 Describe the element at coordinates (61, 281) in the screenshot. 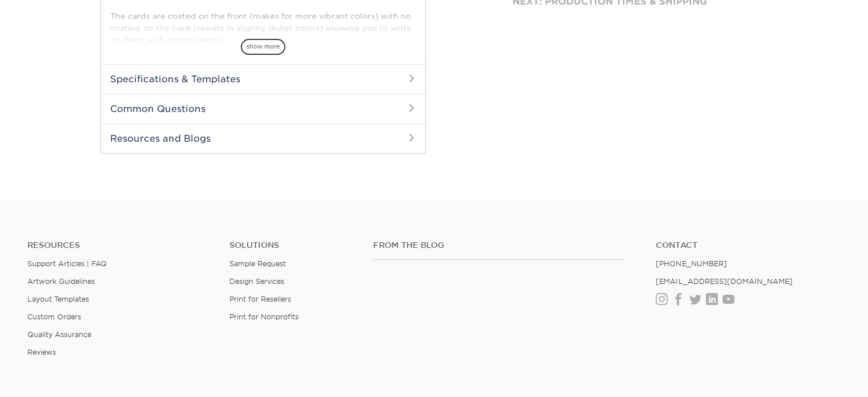

I see `a: Artwork Guidelines` at that location.